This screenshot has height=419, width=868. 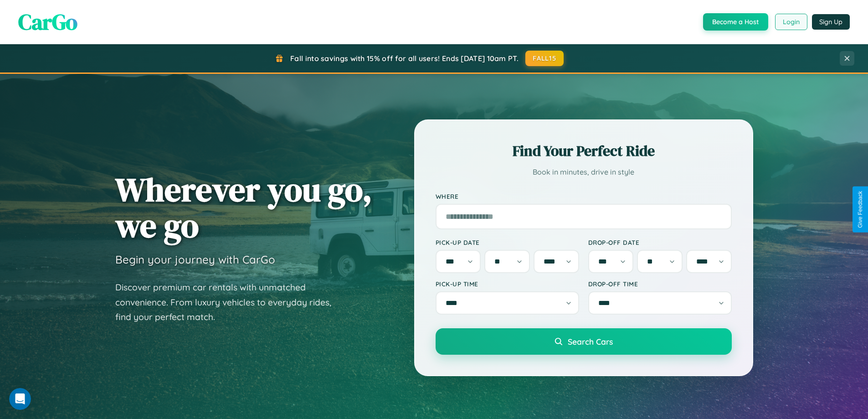 I want to click on div: Give Feedback, so click(x=860, y=209).